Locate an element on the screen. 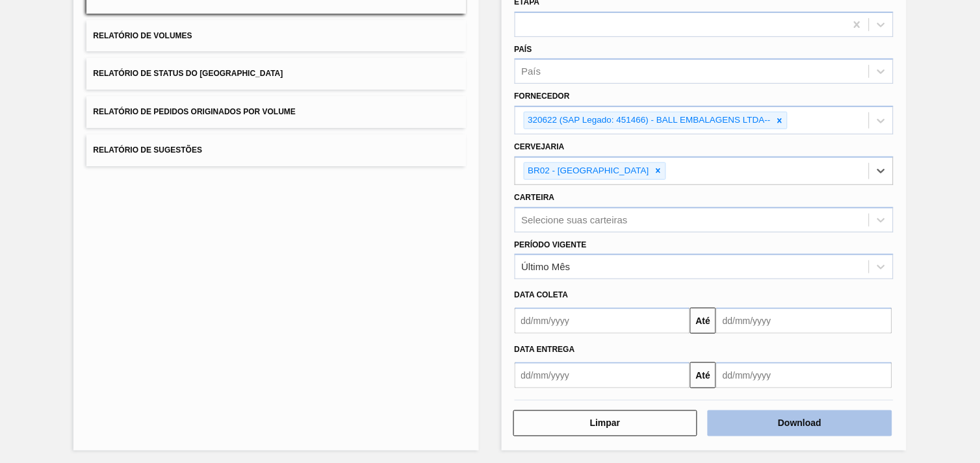 The height and width of the screenshot is (463, 980). div: Último Mês is located at coordinates (546, 267).